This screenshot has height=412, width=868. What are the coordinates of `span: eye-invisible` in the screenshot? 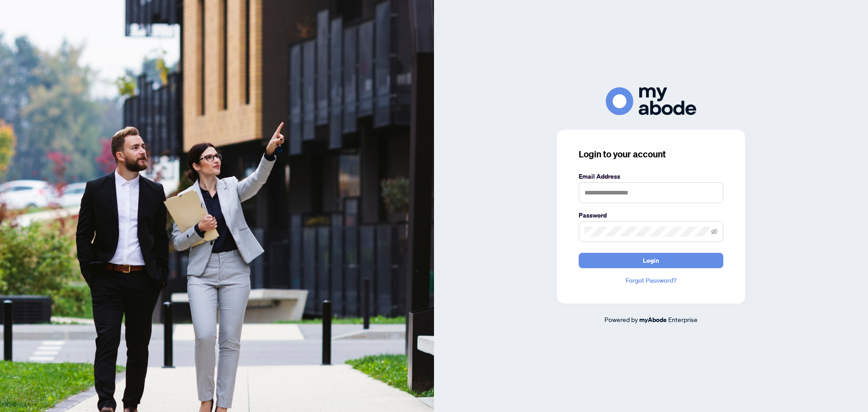 It's located at (714, 231).